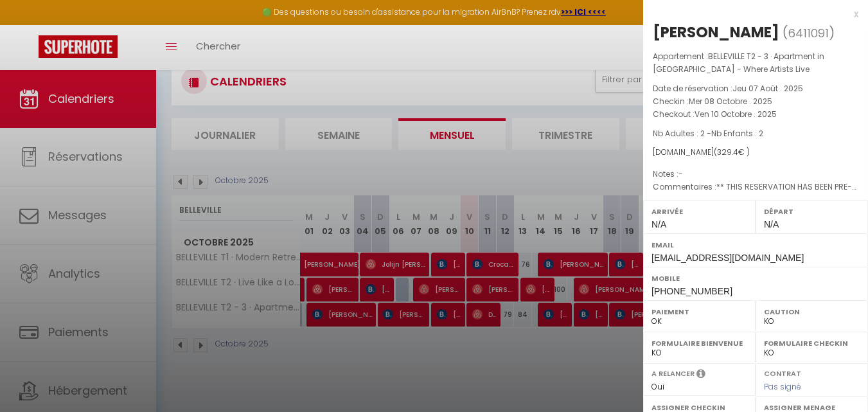 This screenshot has width=868, height=412. I want to click on label: Mobile, so click(756, 279).